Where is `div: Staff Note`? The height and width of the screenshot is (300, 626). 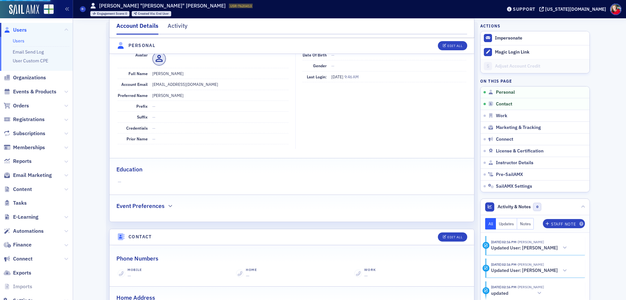
div: Staff Note is located at coordinates (564, 224).